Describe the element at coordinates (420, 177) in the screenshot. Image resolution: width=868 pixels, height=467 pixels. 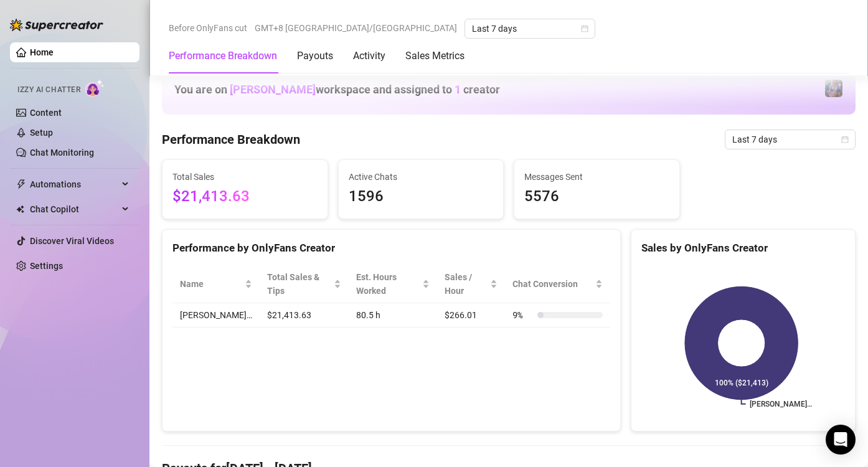
I see `span: Active Chats` at that location.